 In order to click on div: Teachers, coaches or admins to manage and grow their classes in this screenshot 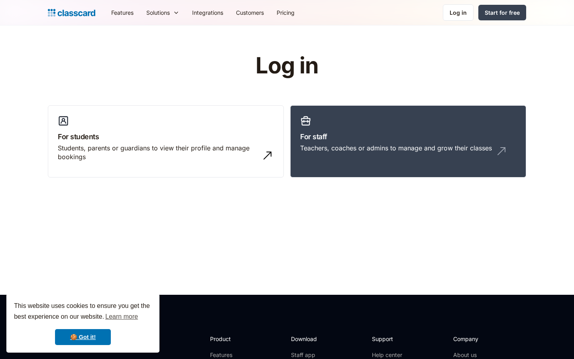, I will do `click(396, 148)`.